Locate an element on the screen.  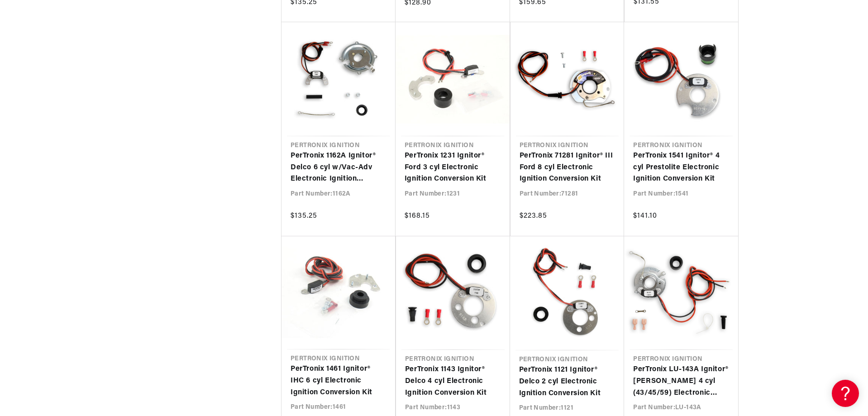
a: PerTronix 1461 Ignitor® IHC 6 cyl Electronic Ignition Conversion Kit is located at coordinates (338, 381).